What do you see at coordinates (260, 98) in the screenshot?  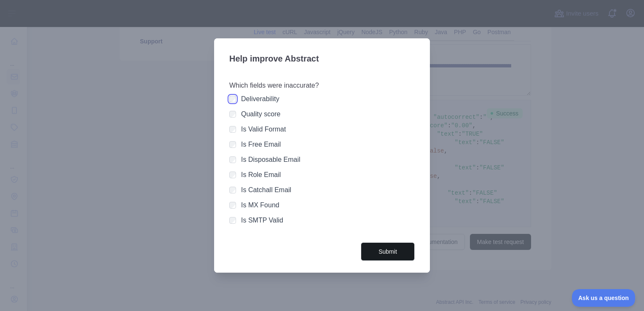 I see `label: Deliverability` at bounding box center [260, 98].